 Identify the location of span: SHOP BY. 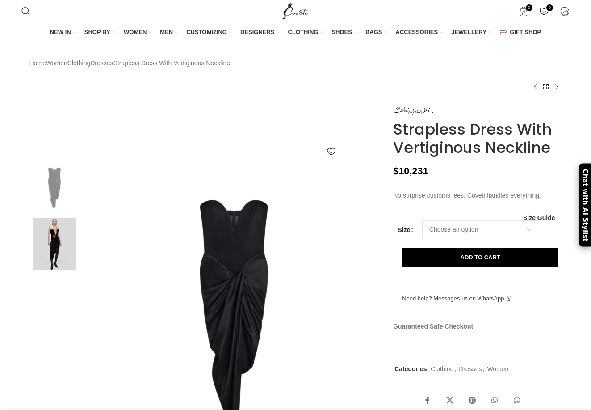
(97, 32).